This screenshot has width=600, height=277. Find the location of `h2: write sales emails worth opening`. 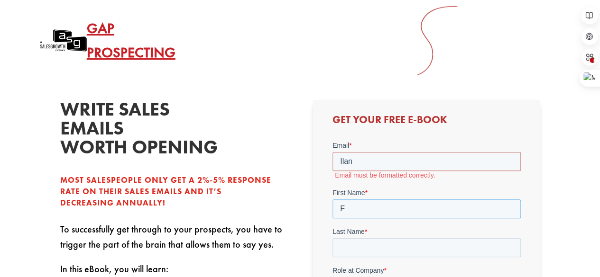

h2: write sales emails worth opening is located at coordinates (131, 131).